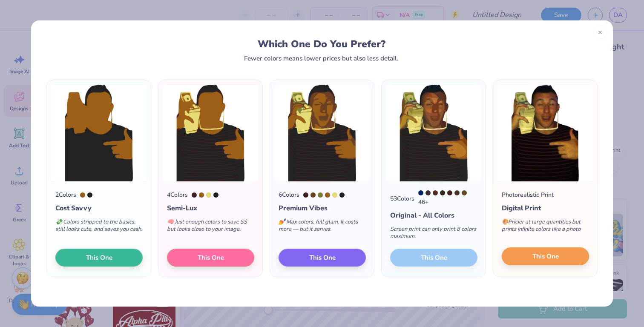 This screenshot has width=644, height=327. Describe the element at coordinates (289, 195) in the screenshot. I see `div: 6 Colors` at that location.